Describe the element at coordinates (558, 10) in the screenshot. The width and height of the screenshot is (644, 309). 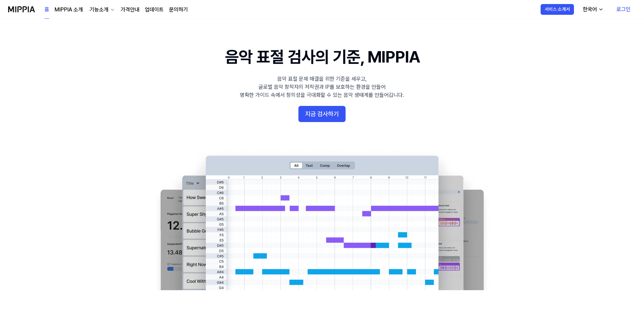
I see `a: 서비스 소개서` at that location.